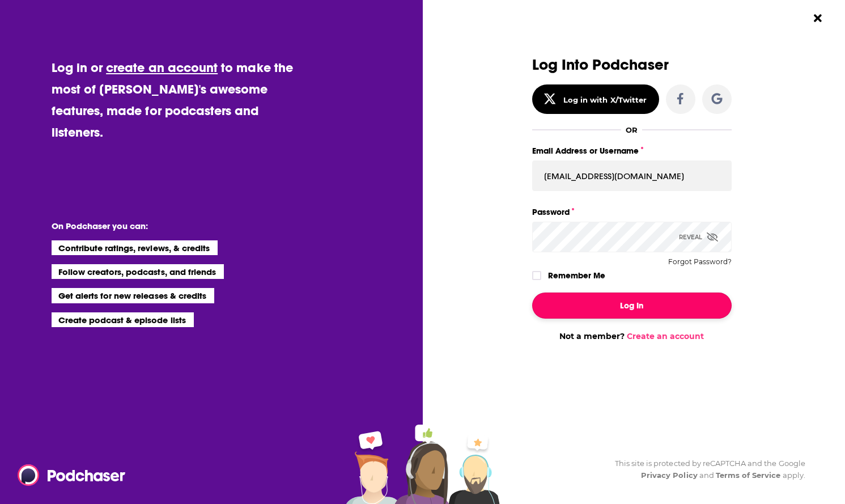 This screenshot has width=845, height=504. What do you see at coordinates (72, 474) in the screenshot?
I see `img: Podchaser - Follow, Share and Rate Podcasts` at bounding box center [72, 474].